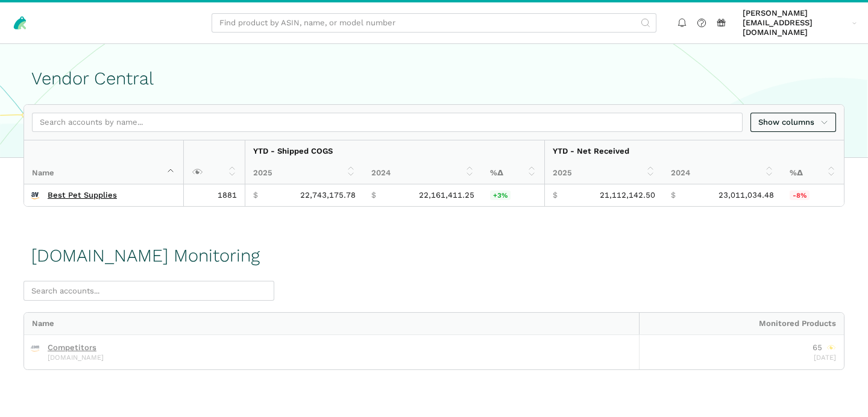  I want to click on th: : activate to sort column ascending, so click(214, 162).